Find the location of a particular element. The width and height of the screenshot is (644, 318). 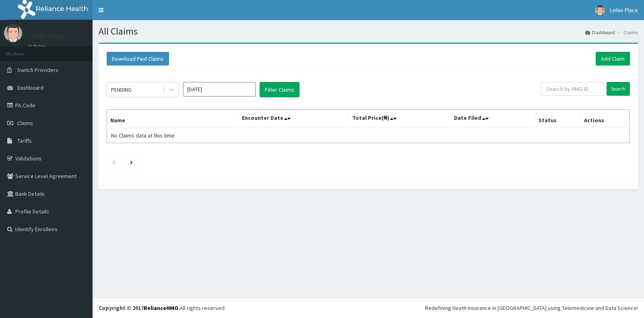

th: Status is located at coordinates (557, 119).